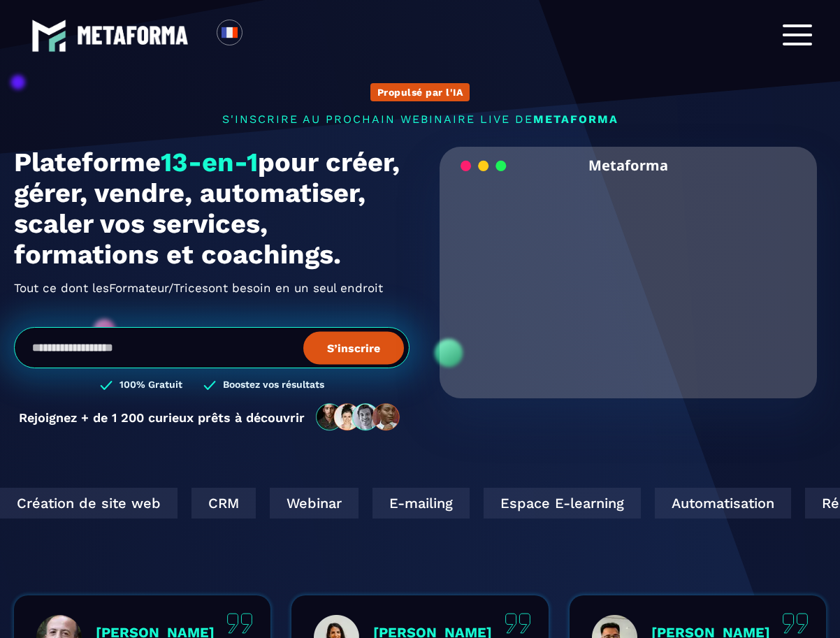  Describe the element at coordinates (259, 35) in the screenshot. I see `input: Search for option` at that location.